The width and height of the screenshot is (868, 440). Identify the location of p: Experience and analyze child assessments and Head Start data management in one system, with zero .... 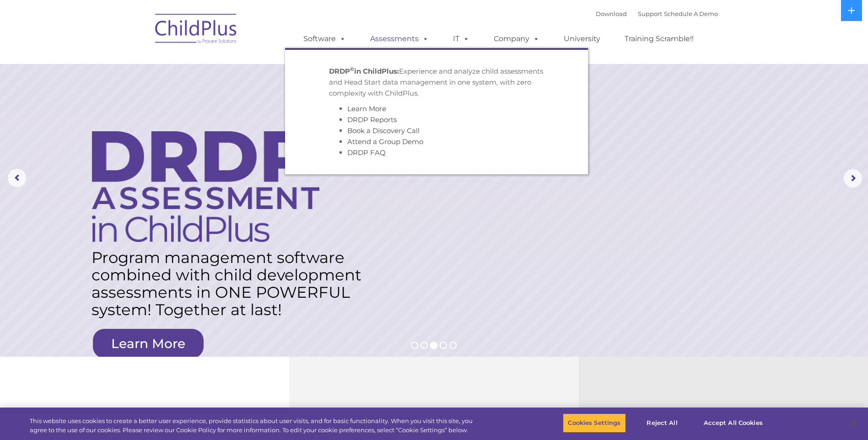
(437, 82).